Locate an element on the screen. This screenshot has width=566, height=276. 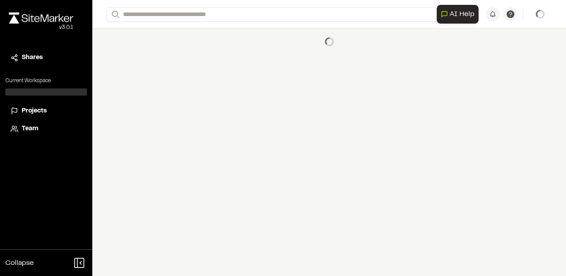
a: Projects is located at coordinates (46, 111).